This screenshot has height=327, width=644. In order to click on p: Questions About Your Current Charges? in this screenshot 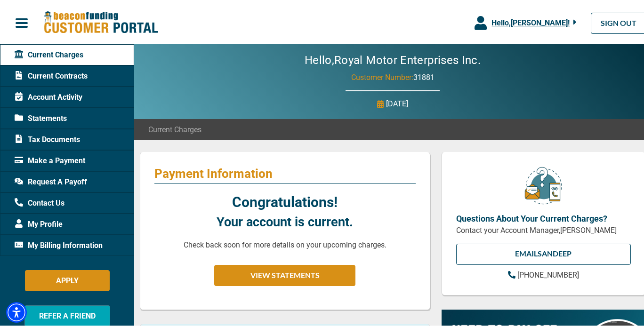, I will do `click(544, 216)`.